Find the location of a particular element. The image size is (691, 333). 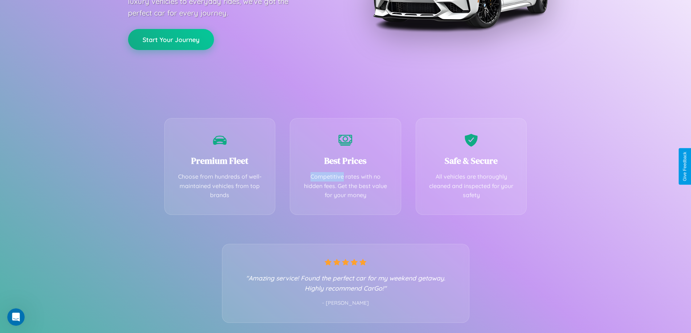

h3: Safe & Secure is located at coordinates (471, 161).